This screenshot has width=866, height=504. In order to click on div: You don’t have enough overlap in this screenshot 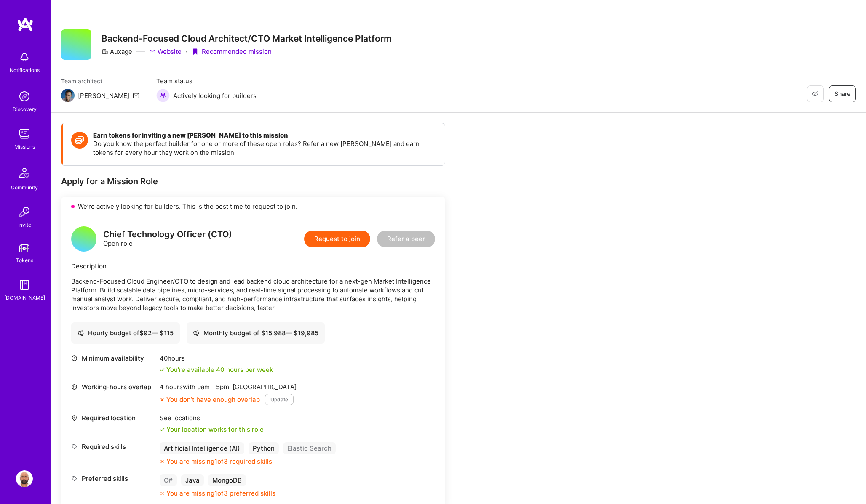, I will do `click(210, 399)`.